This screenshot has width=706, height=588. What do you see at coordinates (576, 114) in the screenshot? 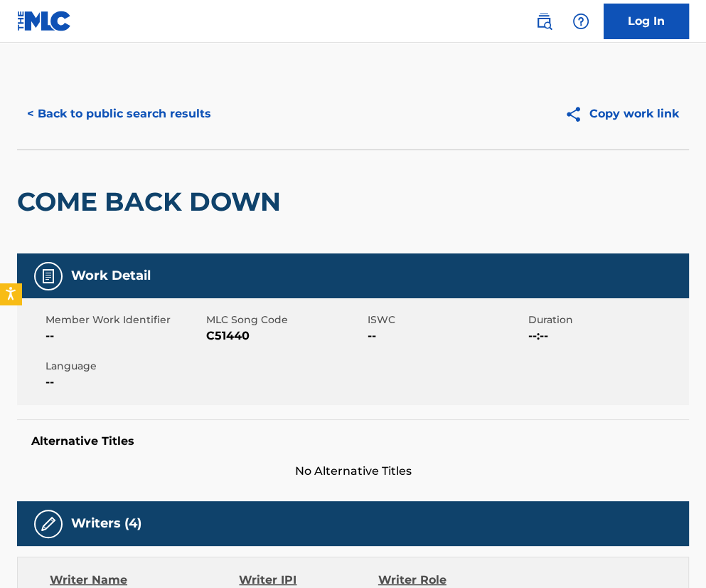
I see `img: Copy work link` at bounding box center [576, 114].